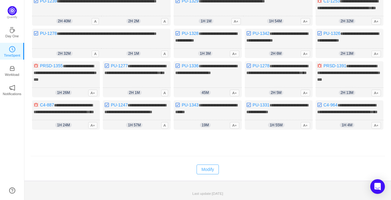  I want to click on span: 45m, so click(205, 92).